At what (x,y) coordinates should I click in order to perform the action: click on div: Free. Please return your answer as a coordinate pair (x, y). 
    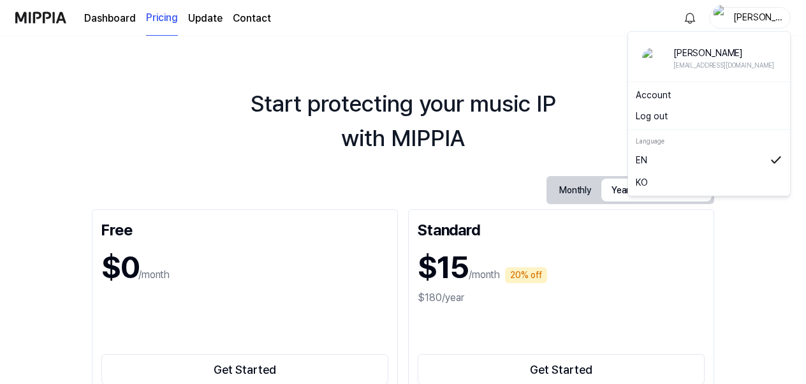
    Looking at the image, I should click on (245, 229).